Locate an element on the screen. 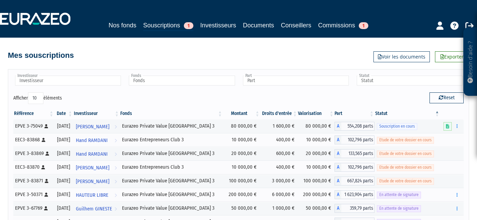 The image size is (477, 220). td: 1 600,00 € is located at coordinates (279, 126).